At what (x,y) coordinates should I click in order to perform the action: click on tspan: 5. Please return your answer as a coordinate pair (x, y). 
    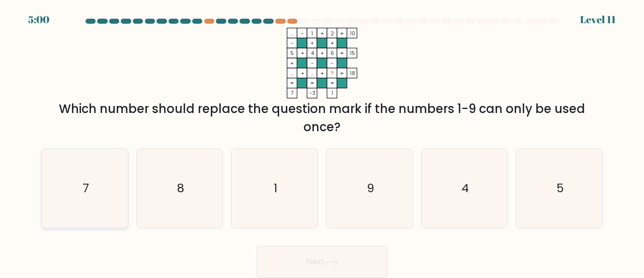
    Looking at the image, I should click on (292, 53).